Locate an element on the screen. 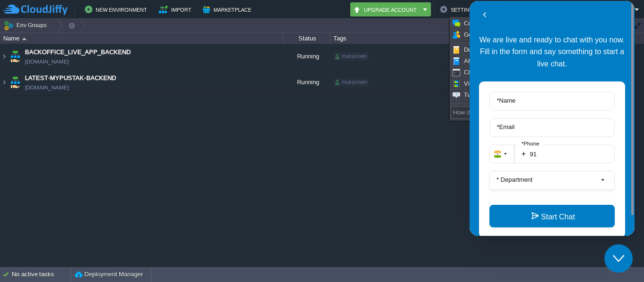  a: Video is located at coordinates (496, 84).